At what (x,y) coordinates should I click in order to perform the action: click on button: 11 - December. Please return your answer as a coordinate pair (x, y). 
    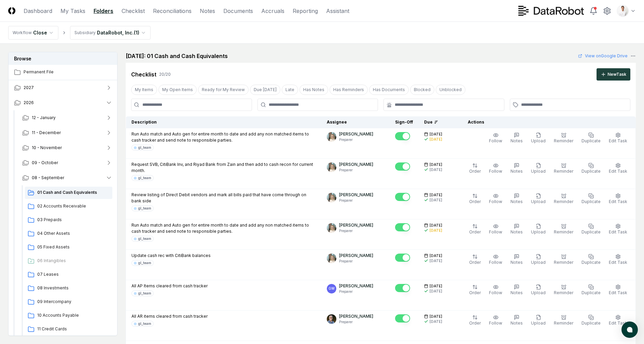
    Looking at the image, I should click on (68, 133).